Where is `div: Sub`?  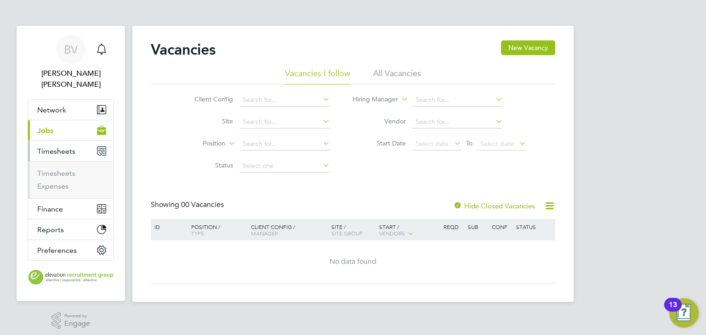 div: Sub is located at coordinates (477, 227).